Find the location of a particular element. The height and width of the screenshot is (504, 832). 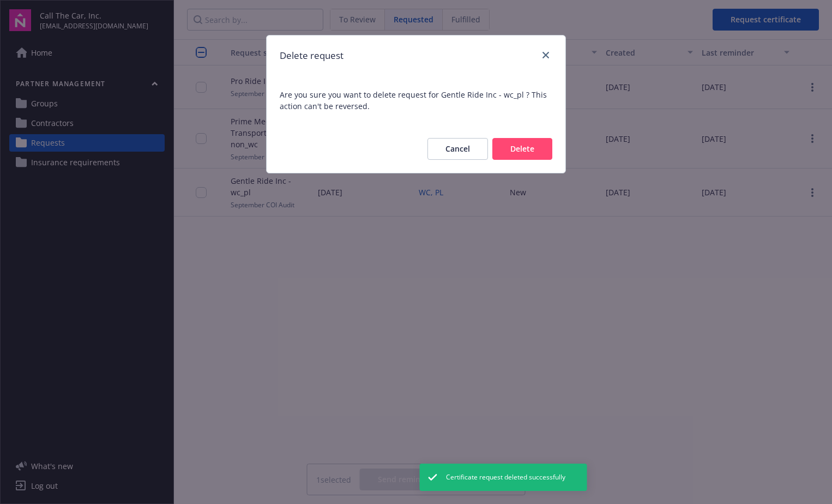

span: Are you sure you want to delete request for Gentle Ride Inc - wc_pl ? This action can't be reversed. is located at coordinates (416, 101).